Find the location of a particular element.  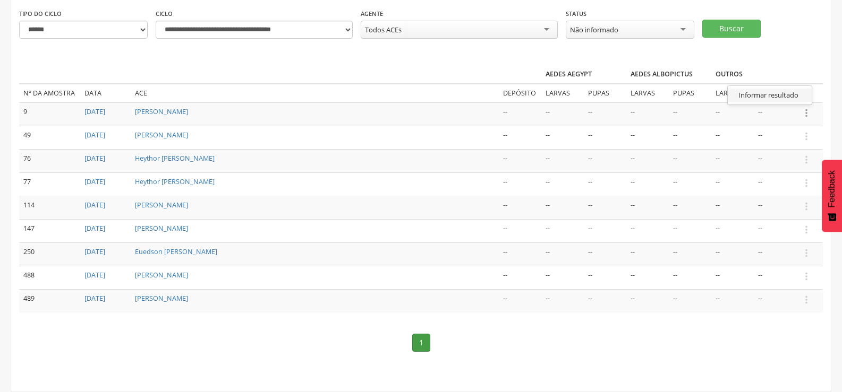

button: Feedback - Mostrar pesquisa is located at coordinates (832, 196).